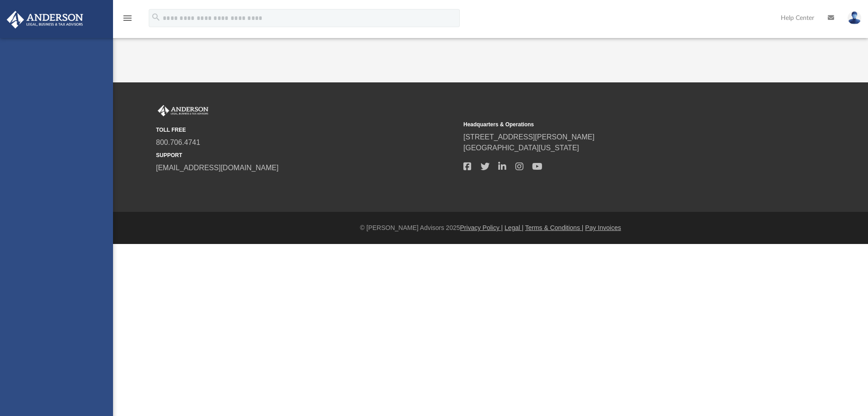  What do you see at coordinates (156, 17) in the screenshot?
I see `i: search` at bounding box center [156, 17].